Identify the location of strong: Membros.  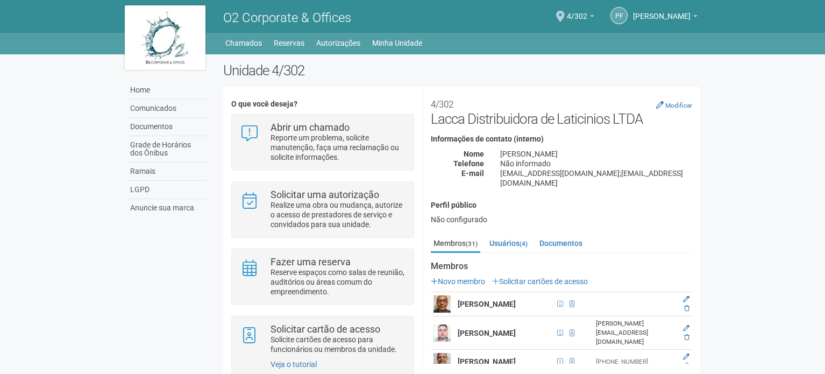
(561, 266).